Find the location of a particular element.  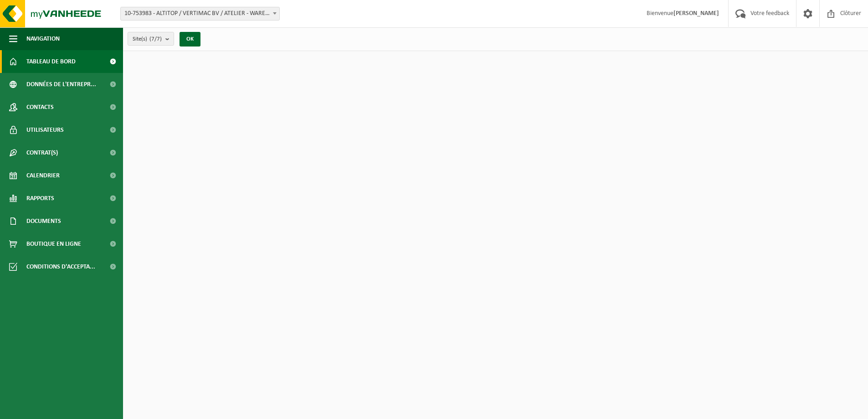

span: Documents is located at coordinates (43, 221).